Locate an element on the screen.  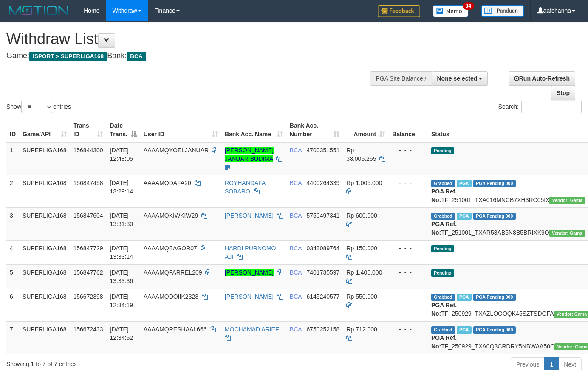
span: 156847604 is located at coordinates (88, 216).